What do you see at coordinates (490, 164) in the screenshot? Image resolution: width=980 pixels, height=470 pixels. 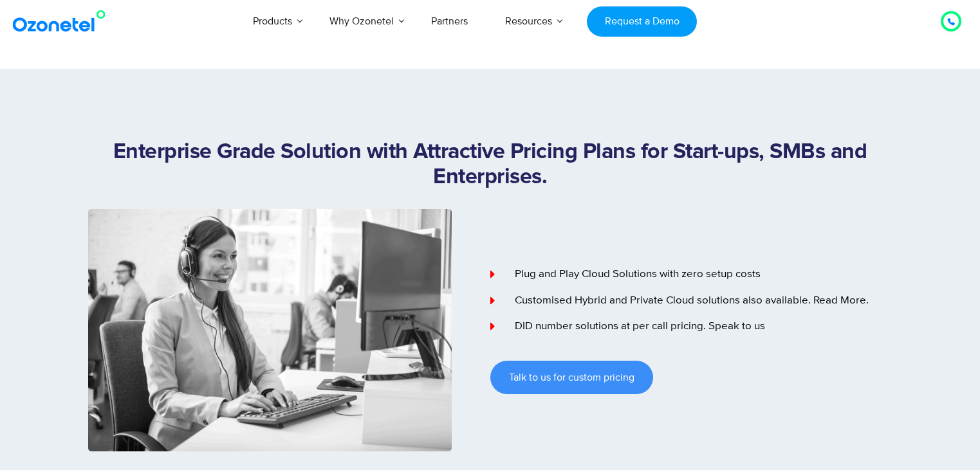 I see `h1: Enterprise Grade Solution with Attractive Pricing Plans for Start-ups, SMBs and Enterprises.` at bounding box center [490, 164].